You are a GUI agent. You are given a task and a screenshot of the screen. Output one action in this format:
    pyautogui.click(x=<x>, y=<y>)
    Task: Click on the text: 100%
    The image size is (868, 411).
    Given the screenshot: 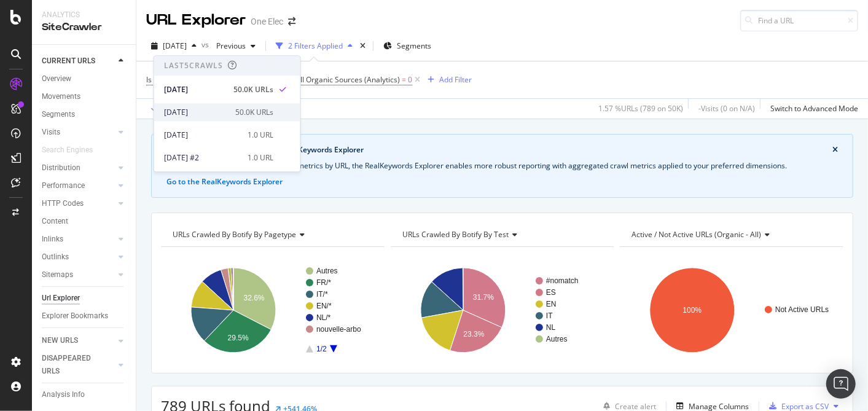 What is the action you would take?
    pyautogui.click(x=692, y=310)
    